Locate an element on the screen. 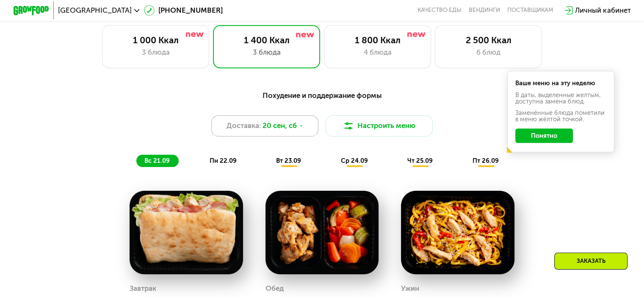 This screenshot has width=644, height=298. a: Качество еды is located at coordinates (440, 10).